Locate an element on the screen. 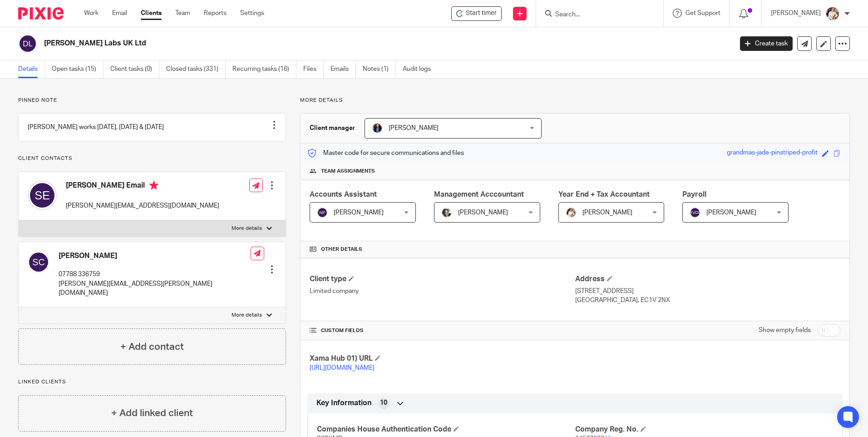  h4: Company Reg. No. is located at coordinates (704, 430).